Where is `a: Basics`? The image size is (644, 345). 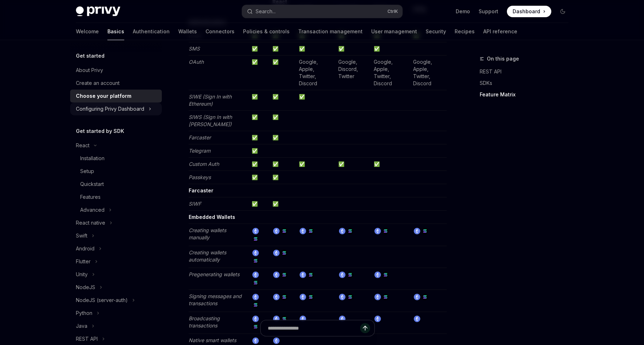 a: Basics is located at coordinates (116, 32).